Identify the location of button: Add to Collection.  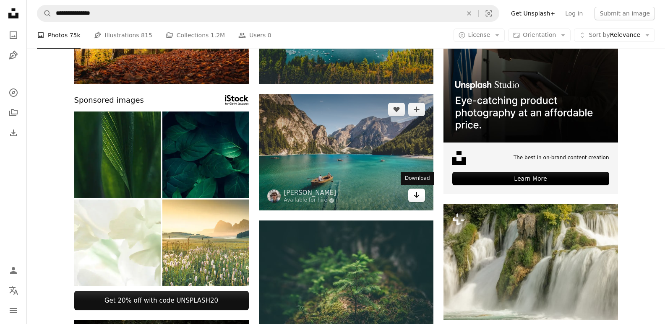
(417, 109).